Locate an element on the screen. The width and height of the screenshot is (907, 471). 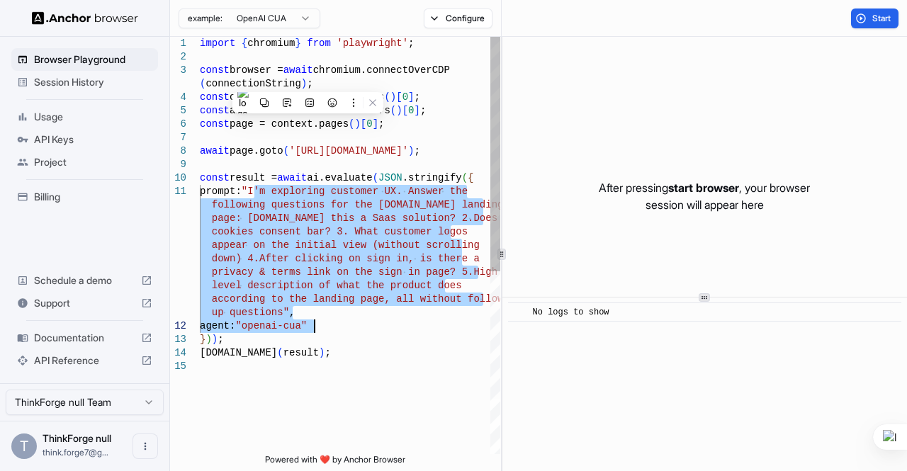
div: Session History is located at coordinates (84, 82).